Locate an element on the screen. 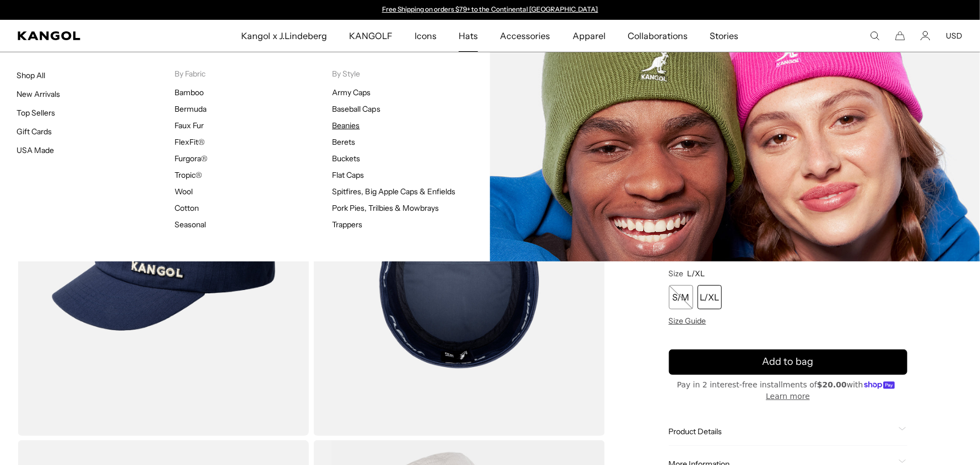 This screenshot has height=465, width=980. a: Icons is located at coordinates (425, 36).